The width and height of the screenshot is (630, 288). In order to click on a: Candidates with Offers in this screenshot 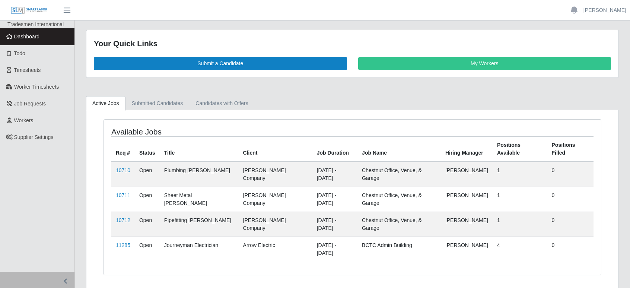, I will do `click(221, 103)`.